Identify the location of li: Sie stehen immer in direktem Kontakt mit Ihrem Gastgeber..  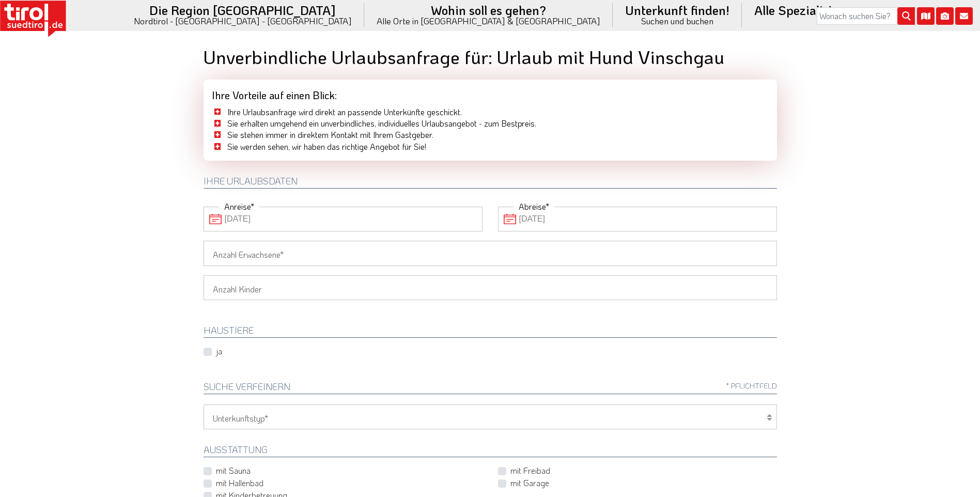
(490, 135).